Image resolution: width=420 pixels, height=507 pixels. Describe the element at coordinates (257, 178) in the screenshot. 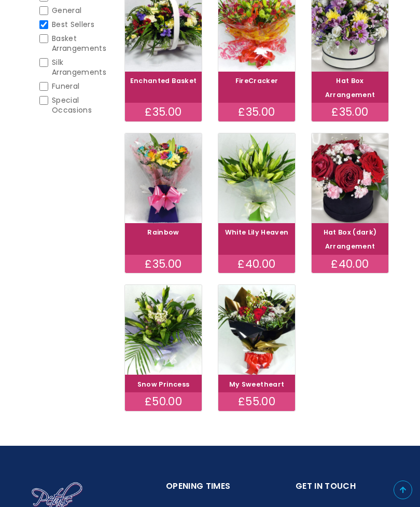

I see `img: White Lily Heaven` at that location.